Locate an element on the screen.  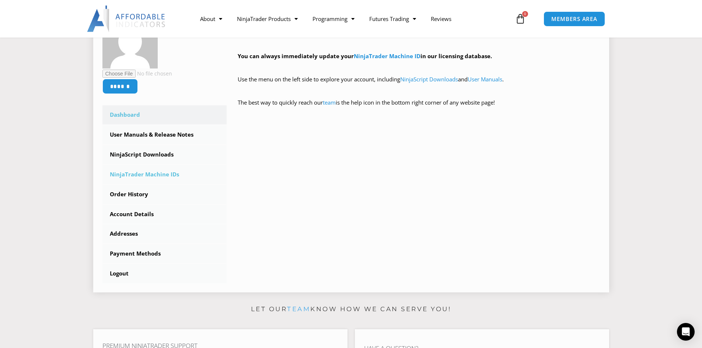
strong: You can always immediately update your in our licensing database. is located at coordinates (365, 56).